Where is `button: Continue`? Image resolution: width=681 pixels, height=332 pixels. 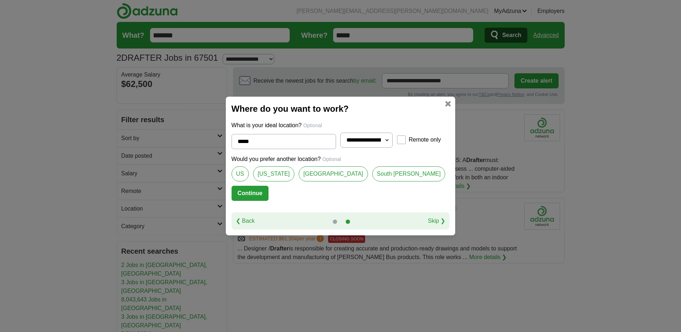 button: Continue is located at coordinates (250, 193).